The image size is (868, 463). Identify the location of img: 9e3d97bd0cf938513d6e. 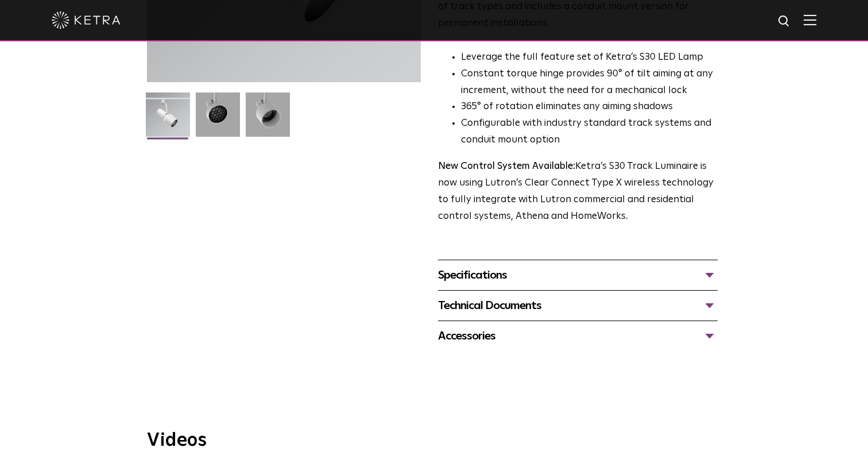
(267, 119).